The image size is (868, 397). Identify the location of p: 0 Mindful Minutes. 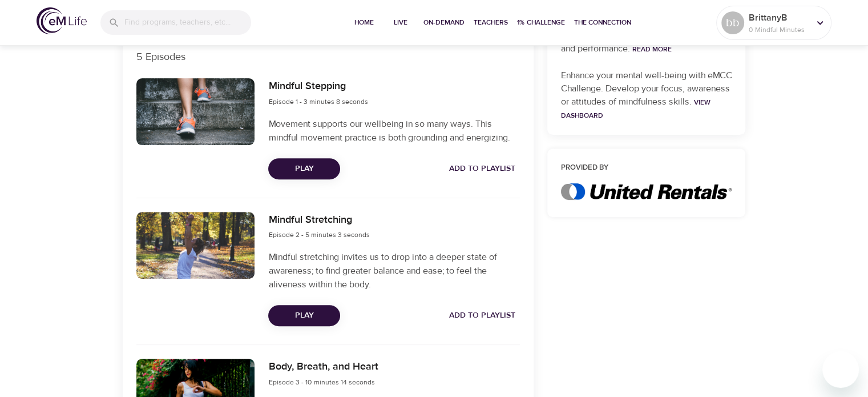
(779, 29).